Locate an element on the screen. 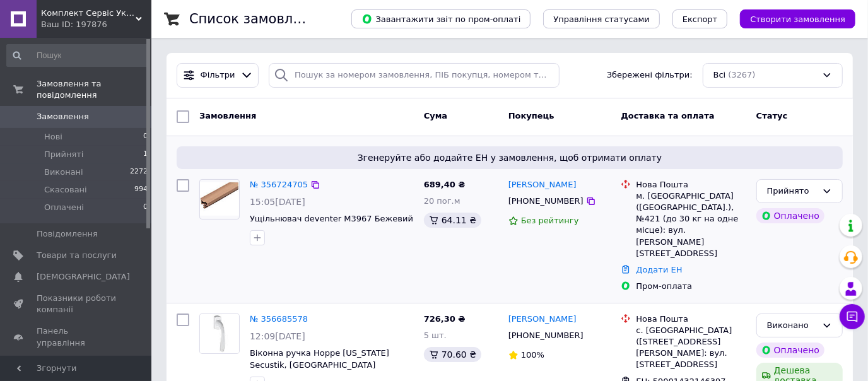 The image size is (868, 381). span: Всі is located at coordinates (720, 75).